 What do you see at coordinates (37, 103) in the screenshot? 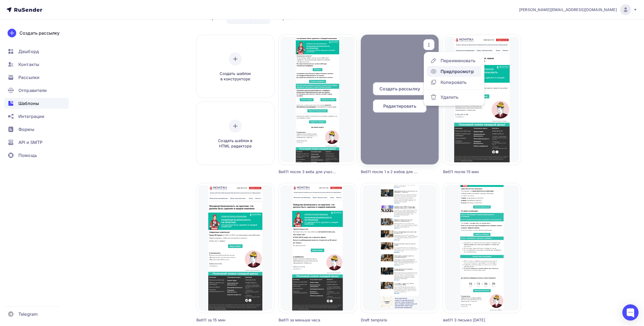
I see `a: Шаблоны` at bounding box center [37, 103].